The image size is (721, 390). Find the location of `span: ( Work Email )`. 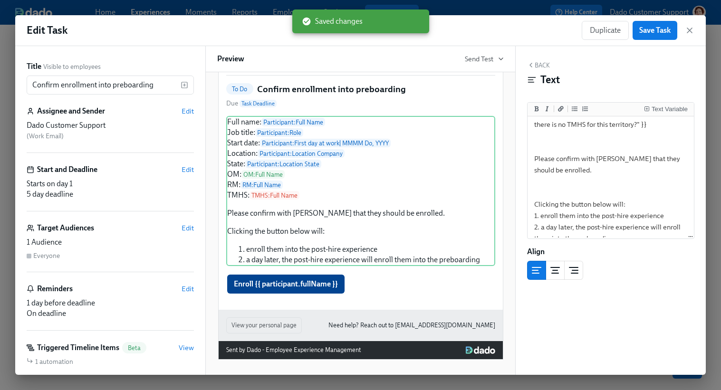

span: ( Work Email ) is located at coordinates (45, 136).